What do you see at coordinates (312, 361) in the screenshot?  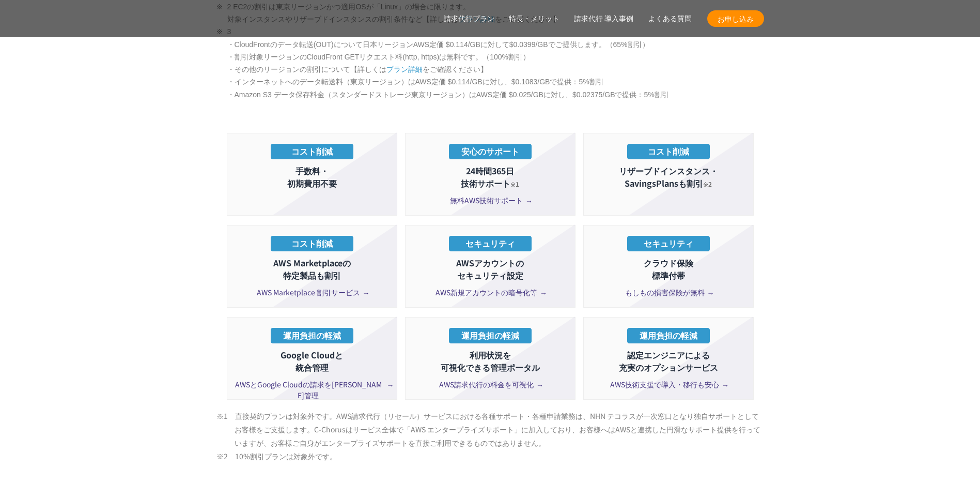 I see `p: Google Cloudと 統合管理` at bounding box center [312, 361].